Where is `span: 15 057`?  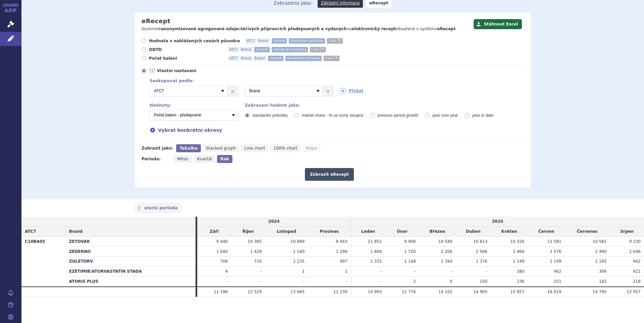
span: 15 057 is located at coordinates (517, 292).